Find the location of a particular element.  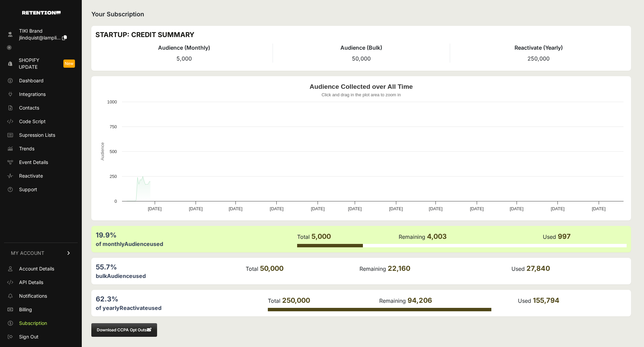

a: Supression Lists is located at coordinates (41, 135).